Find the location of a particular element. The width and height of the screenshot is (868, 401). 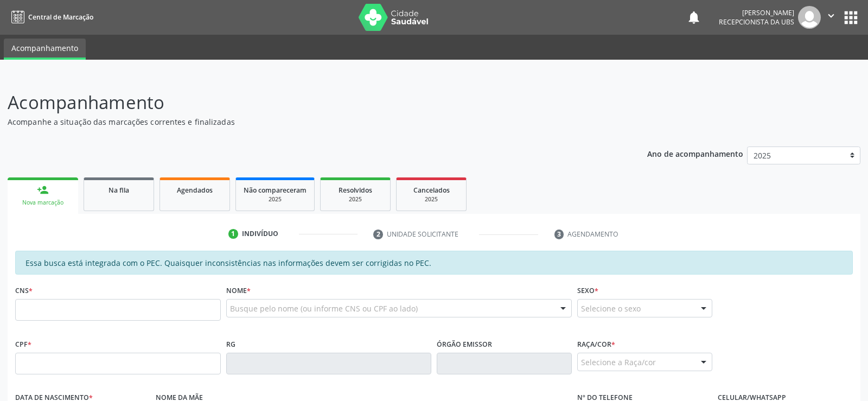

label: Sexo is located at coordinates (587, 290).